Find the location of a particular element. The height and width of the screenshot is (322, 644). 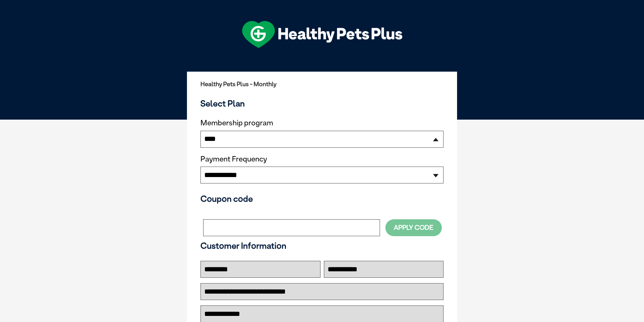

h3: Customer Information is located at coordinates (322, 246).